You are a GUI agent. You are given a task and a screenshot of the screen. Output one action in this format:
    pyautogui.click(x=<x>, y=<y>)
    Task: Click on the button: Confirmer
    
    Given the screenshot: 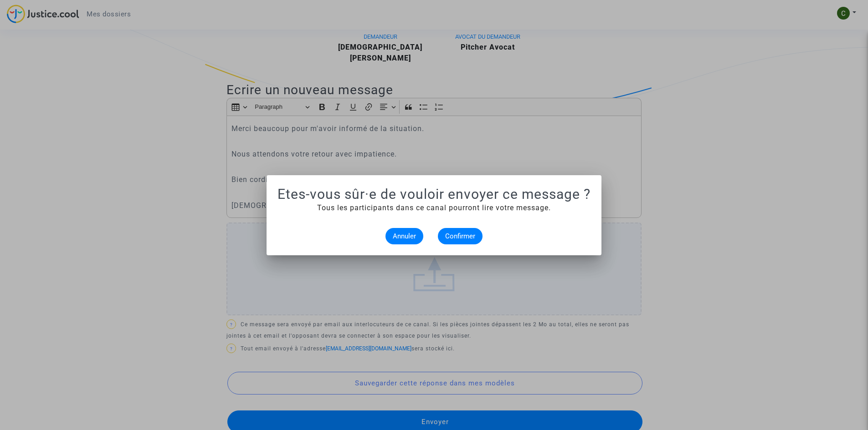 What is the action you would take?
    pyautogui.click(x=460, y=236)
    